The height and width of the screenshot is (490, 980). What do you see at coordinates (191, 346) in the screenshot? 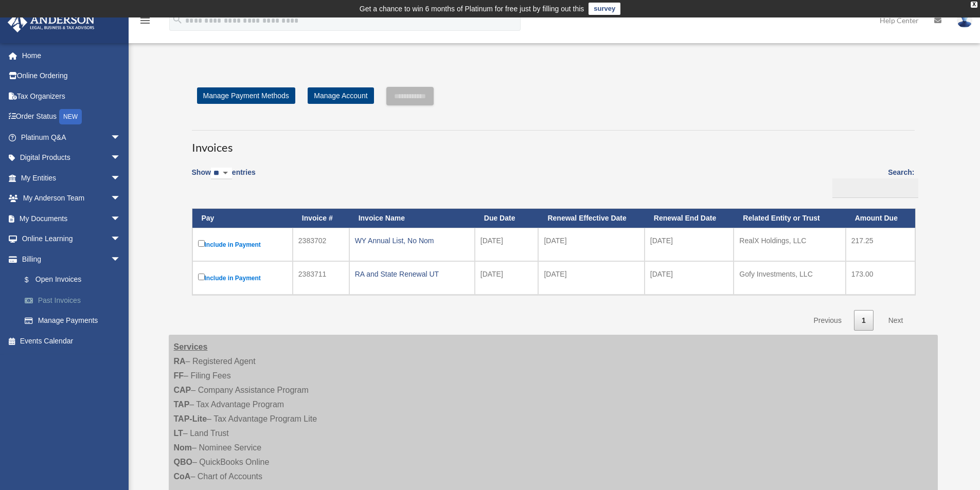
I see `strong: Services` at bounding box center [191, 346].